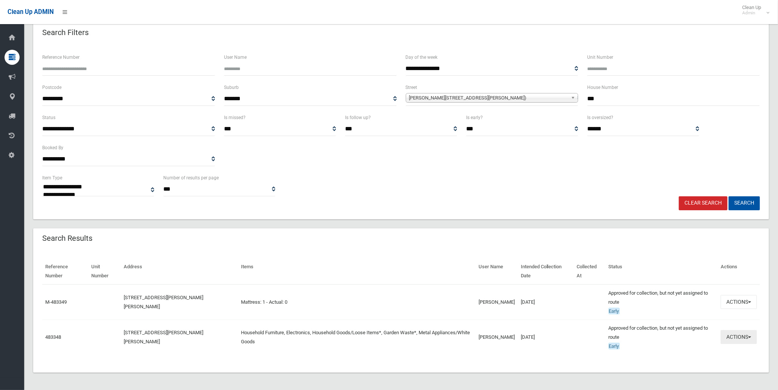 Image resolution: width=778 pixels, height=390 pixels. What do you see at coordinates (53, 148) in the screenshot?
I see `label: Booked By` at bounding box center [53, 148].